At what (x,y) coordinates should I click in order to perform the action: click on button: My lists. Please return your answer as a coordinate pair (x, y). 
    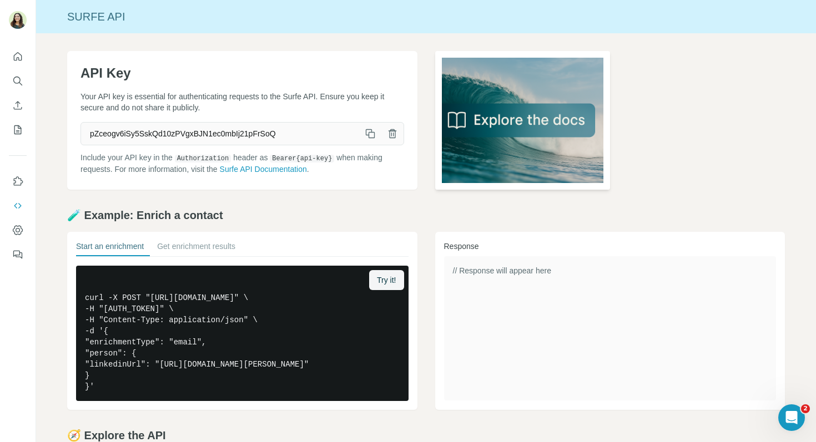
    Looking at the image, I should click on (18, 130).